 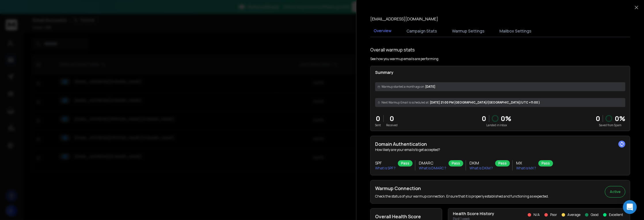 What do you see at coordinates (378, 125) in the screenshot?
I see `p: Sent` at bounding box center [378, 125].